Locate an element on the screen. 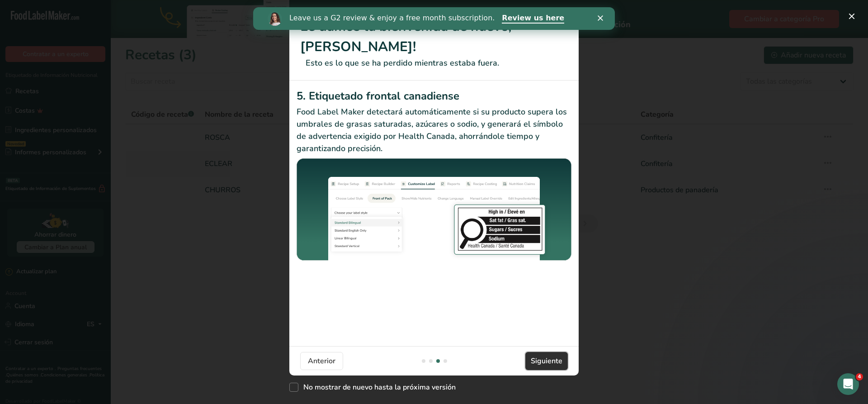 This screenshot has width=868, height=404. h2: 5. Etiquetado frontal canadiense is located at coordinates (434, 96).